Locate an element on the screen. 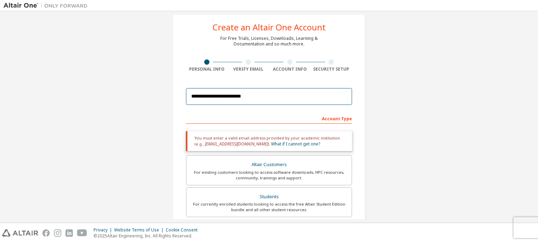 This screenshot has height=243, width=538. img: instagram.svg is located at coordinates (57, 233).